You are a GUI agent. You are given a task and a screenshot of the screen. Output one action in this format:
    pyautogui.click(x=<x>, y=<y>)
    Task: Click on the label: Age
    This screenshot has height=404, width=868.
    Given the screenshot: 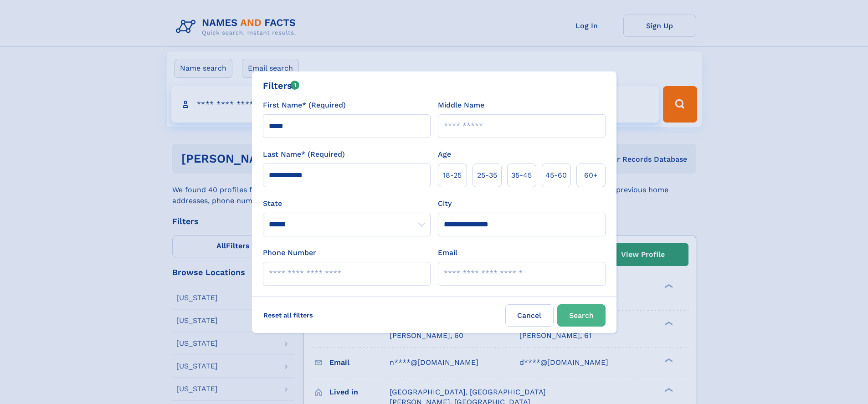 What is the action you would take?
    pyautogui.click(x=445, y=155)
    